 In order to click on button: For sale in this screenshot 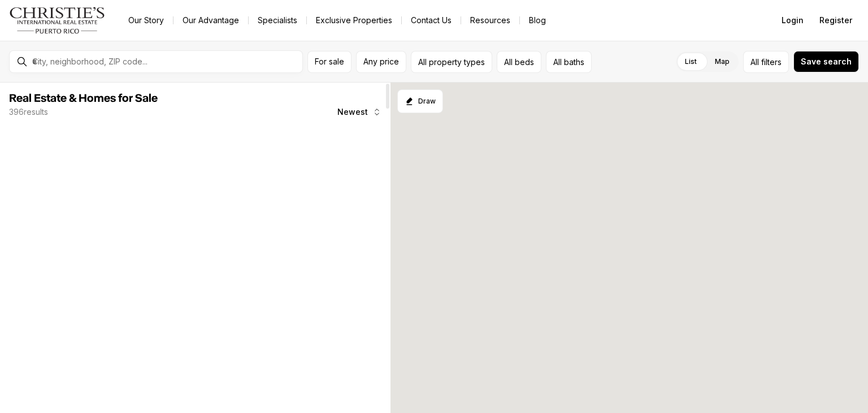, I will do `click(329, 62)`.